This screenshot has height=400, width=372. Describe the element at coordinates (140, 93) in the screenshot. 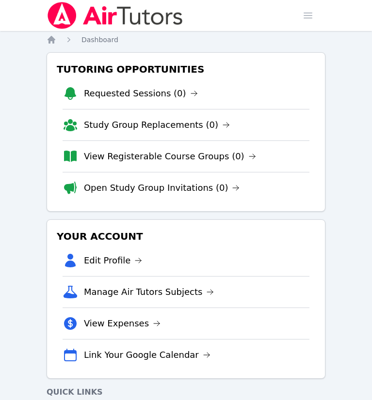

I see `a: Requested Sessions (0)` at that location.